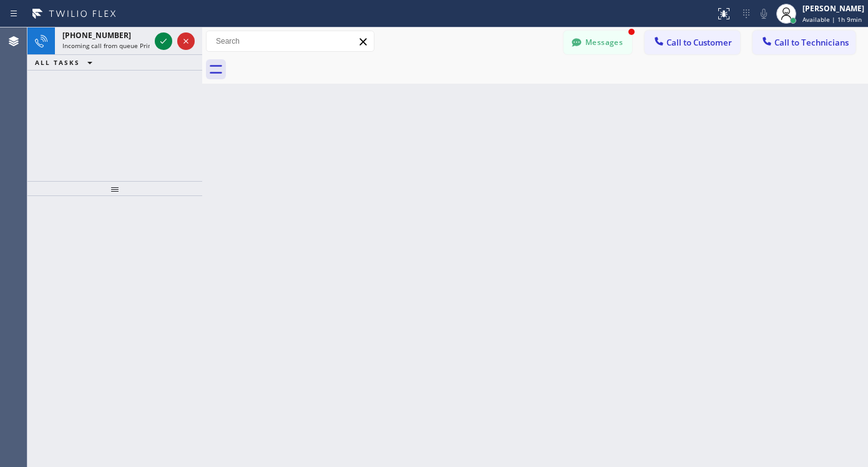  I want to click on button: Accept, so click(164, 41).